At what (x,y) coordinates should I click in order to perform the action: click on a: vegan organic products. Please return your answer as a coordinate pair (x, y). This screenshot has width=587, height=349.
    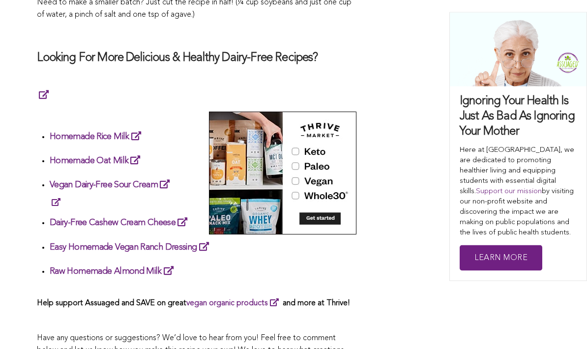
    Looking at the image, I should click on (235, 304).